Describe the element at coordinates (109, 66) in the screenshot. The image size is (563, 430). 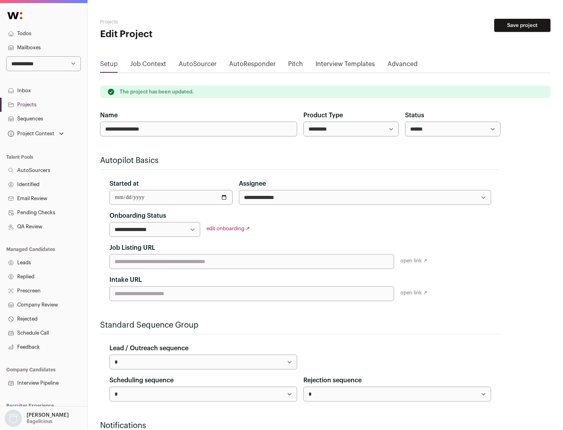
I see `a: Setup` at that location.